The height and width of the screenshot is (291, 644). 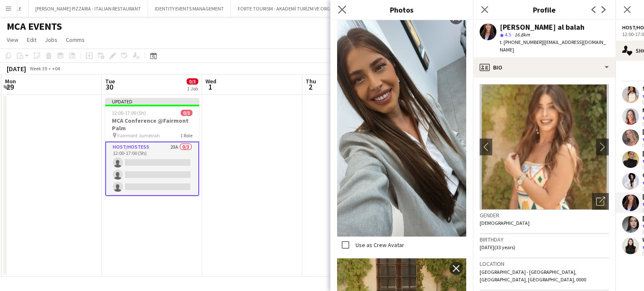 I want to click on span: 12:00-17:00 (5h), so click(x=129, y=113).